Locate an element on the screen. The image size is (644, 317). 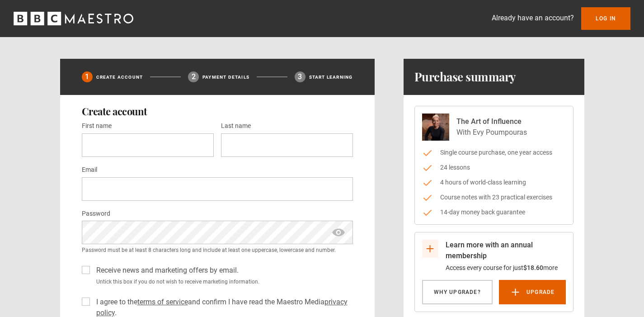
div: 2 is located at coordinates (193, 77).